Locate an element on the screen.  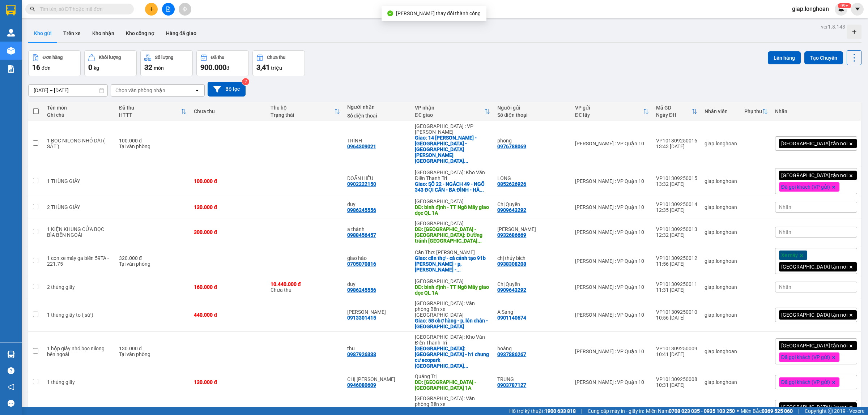
div: Chọn văn phòng nhận is located at coordinates (141, 90).